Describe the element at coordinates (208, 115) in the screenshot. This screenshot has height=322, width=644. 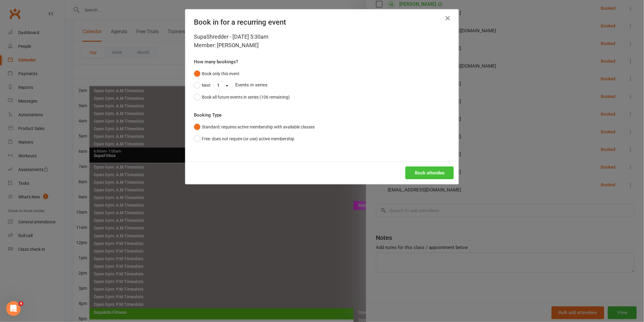
I see `label: Booking Type` at that location.